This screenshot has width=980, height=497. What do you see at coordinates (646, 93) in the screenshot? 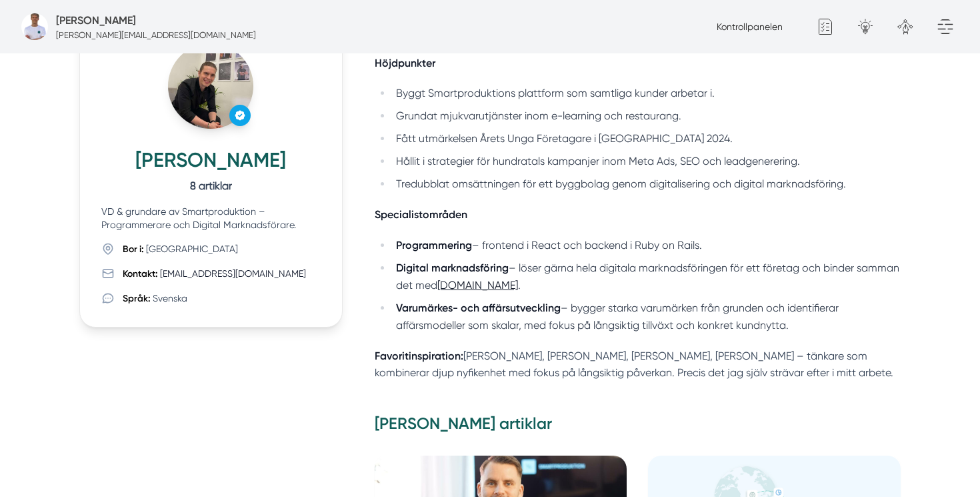
I see `li: Byggt Smartproduktions plattform som samtliga kunder arbetar i.` at bounding box center [646, 93].